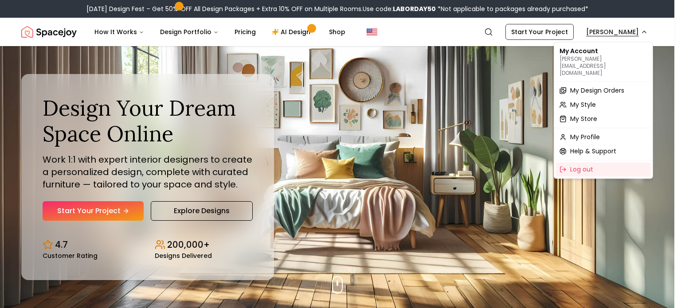 Image resolution: width=681 pixels, height=308 pixels. What do you see at coordinates (582, 169) in the screenshot?
I see `span: Log out` at bounding box center [582, 169].